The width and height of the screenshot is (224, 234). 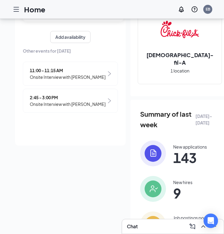 I want to click on svg: Hamburger, so click(x=16, y=9).